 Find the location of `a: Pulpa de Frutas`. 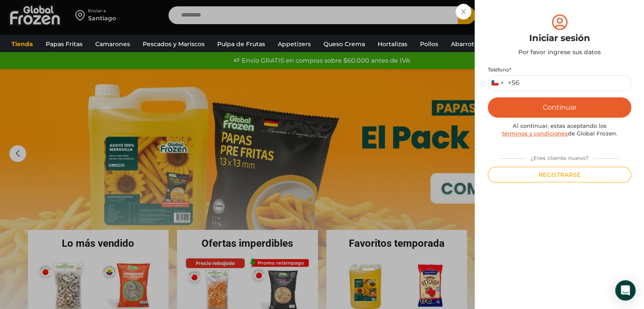

a: Pulpa de Frutas is located at coordinates (241, 44).